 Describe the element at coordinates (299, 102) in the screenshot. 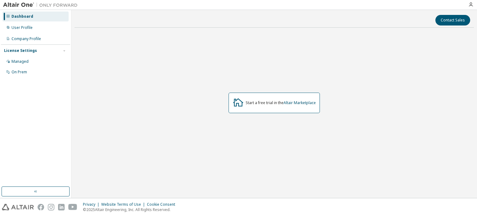

I see `a: Altair Marketplace` at that location.